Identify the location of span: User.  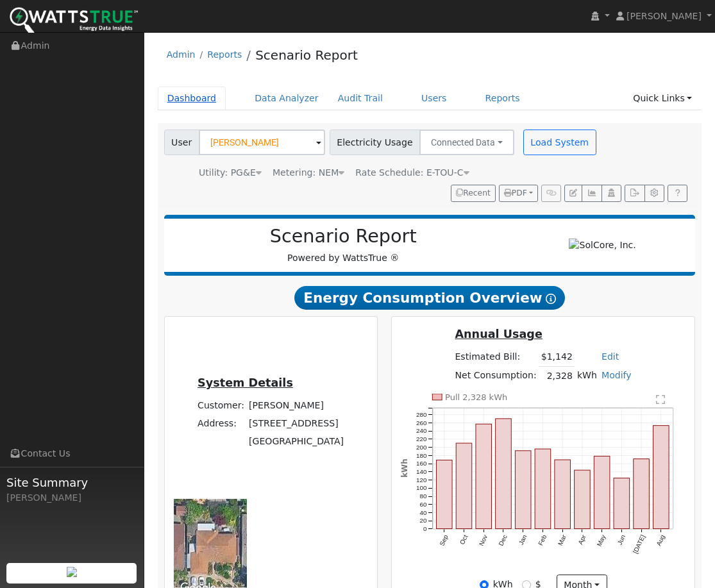
(181, 143).